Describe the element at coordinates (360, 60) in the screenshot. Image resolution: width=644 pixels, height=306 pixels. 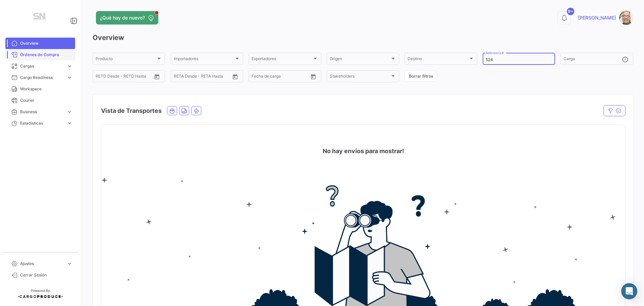
I see `span: Origen` at that location.